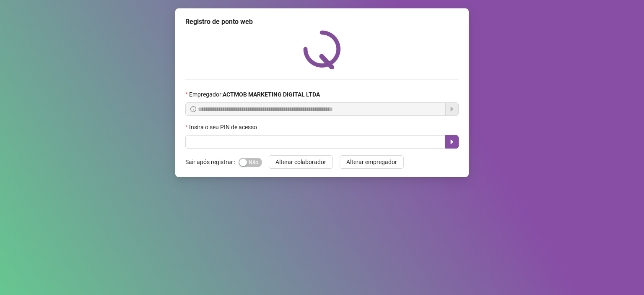  Describe the element at coordinates (255, 95) in the screenshot. I see `span: Empregador :` at that location.